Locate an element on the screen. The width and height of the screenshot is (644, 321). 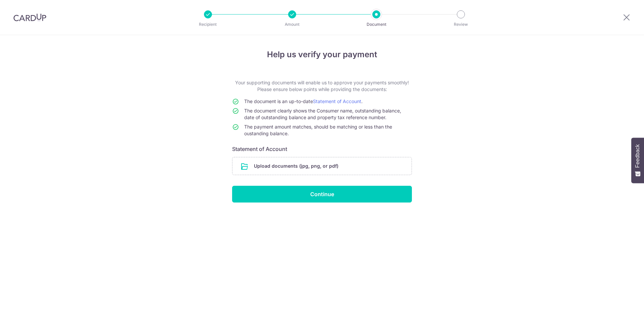
p: Recipient is located at coordinates (208, 24).